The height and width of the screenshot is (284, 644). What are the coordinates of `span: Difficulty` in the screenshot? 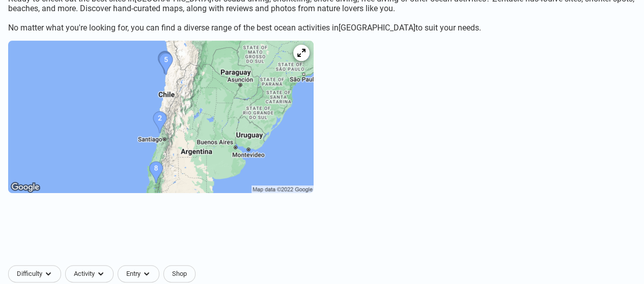 It's located at (29, 274).